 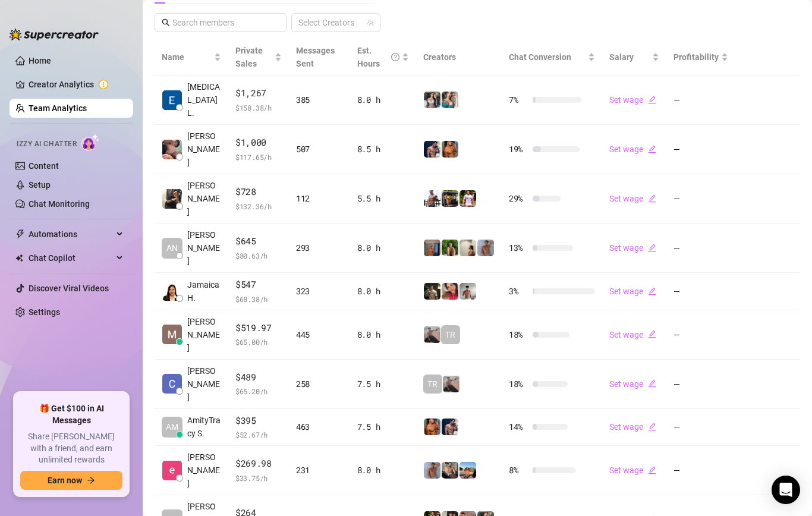 What do you see at coordinates (432, 248) in the screenshot?
I see `img: Wayne` at bounding box center [432, 248].